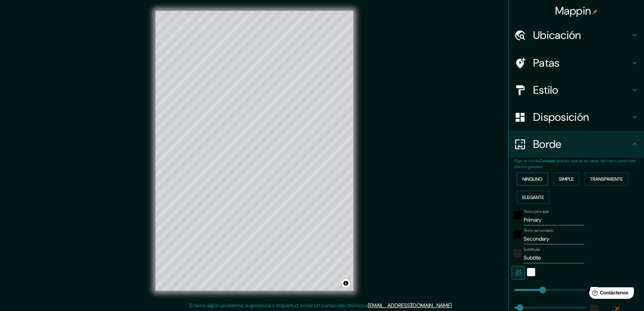 This screenshot has width=644, height=311. What do you see at coordinates (536, 211) in the screenshot?
I see `font: Texto principal` at bounding box center [536, 211].